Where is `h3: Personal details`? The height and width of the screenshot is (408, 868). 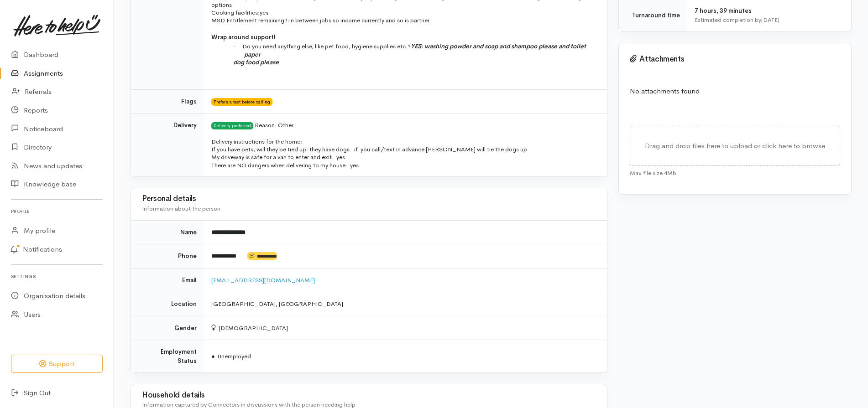 h3: Personal details is located at coordinates (368, 198).